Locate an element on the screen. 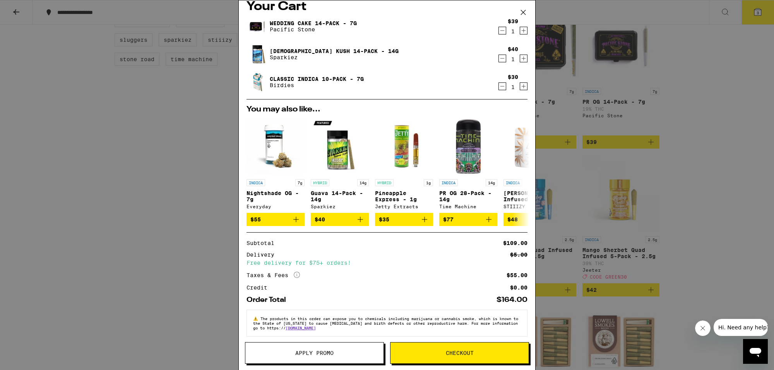  span: $35 is located at coordinates (384, 220).